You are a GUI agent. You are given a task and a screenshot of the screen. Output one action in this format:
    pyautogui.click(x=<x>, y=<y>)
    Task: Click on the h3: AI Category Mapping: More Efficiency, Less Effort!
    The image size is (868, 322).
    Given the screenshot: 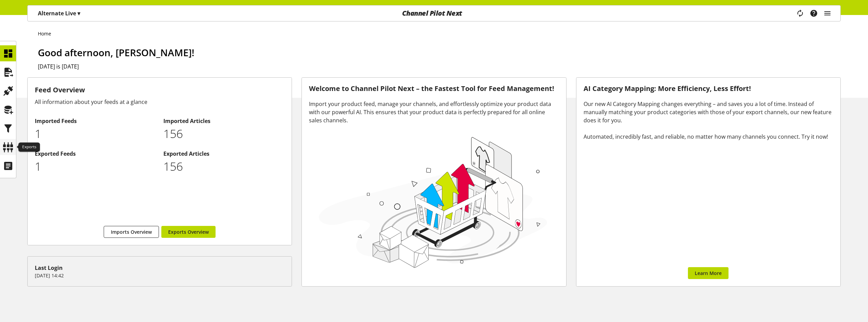 What is the action you would take?
    pyautogui.click(x=708, y=89)
    